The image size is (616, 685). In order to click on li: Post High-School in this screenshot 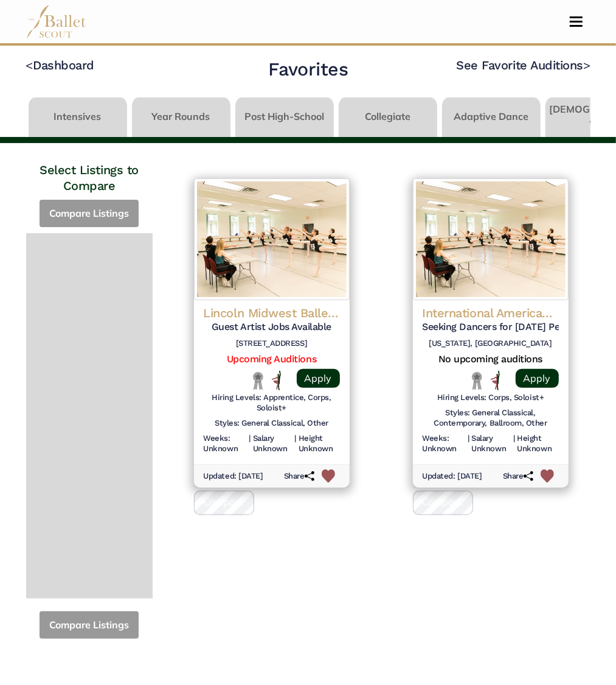, I will do `click(285, 117)`.